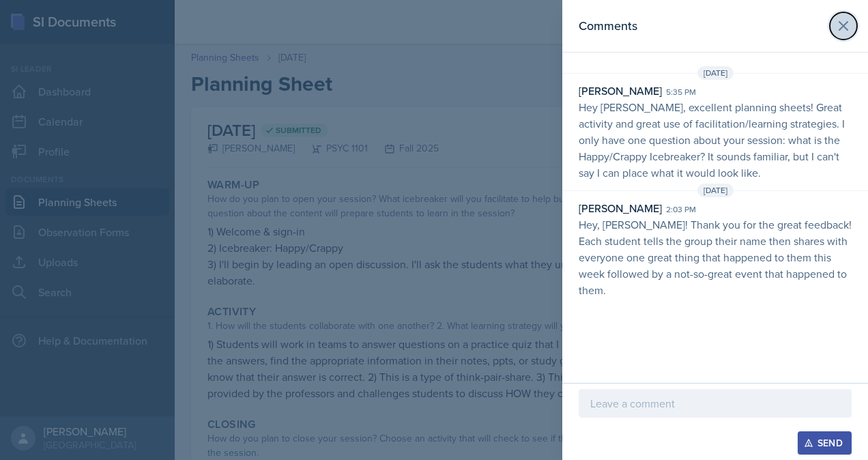 The image size is (868, 460). Describe the element at coordinates (682, 92) in the screenshot. I see `div: 5:35 pm` at that location.